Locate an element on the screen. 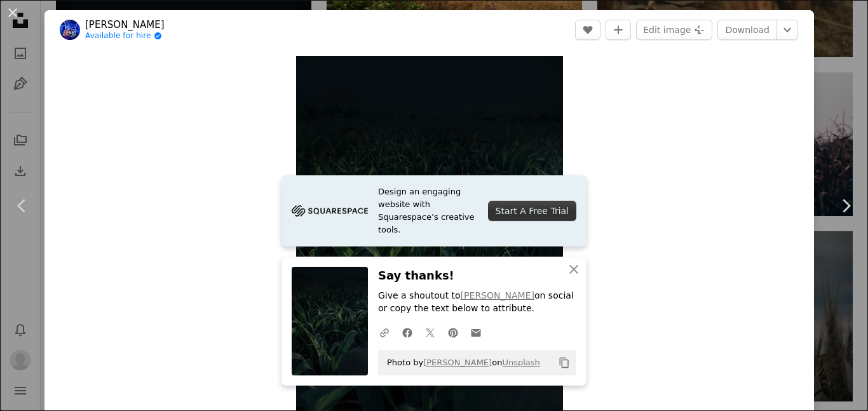 The image size is (868, 411). button: Like is located at coordinates (588, 30).